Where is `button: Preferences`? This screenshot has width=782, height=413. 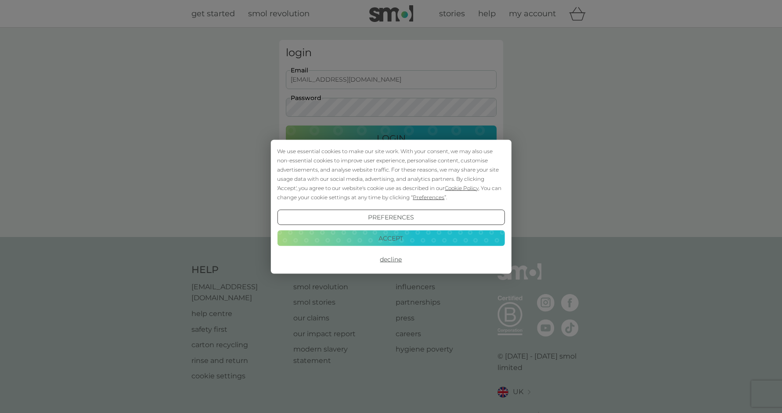 button: Preferences is located at coordinates (391, 217).